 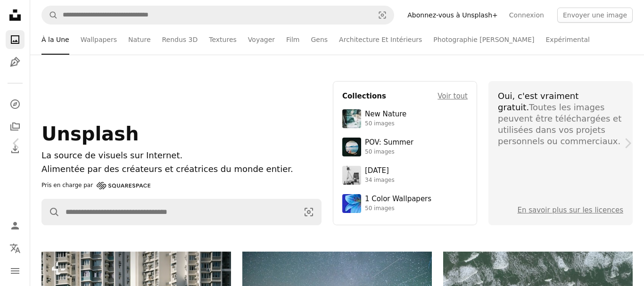 What do you see at coordinates (15, 39) in the screenshot?
I see `a: Photos` at bounding box center [15, 39].